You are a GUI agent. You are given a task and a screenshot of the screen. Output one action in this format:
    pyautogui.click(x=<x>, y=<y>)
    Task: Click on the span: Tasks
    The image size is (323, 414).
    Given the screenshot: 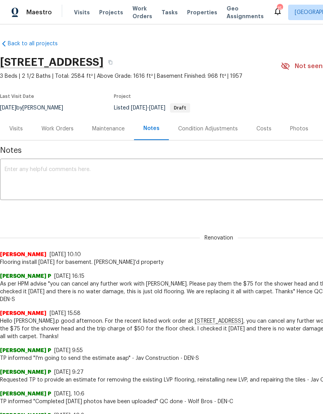 What is the action you would take?
    pyautogui.click(x=169, y=12)
    